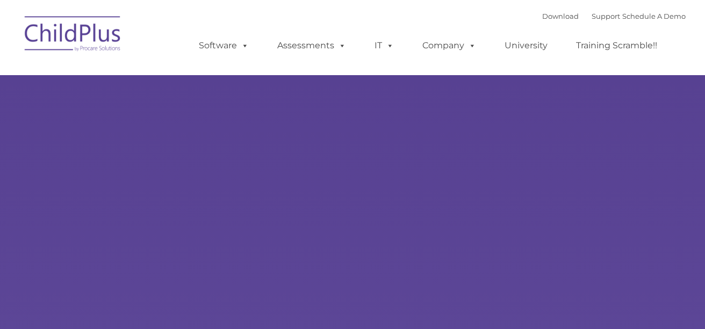 The width and height of the screenshot is (705, 329). What do you see at coordinates (616, 46) in the screenshot?
I see `a: Training Scramble!!` at bounding box center [616, 46].